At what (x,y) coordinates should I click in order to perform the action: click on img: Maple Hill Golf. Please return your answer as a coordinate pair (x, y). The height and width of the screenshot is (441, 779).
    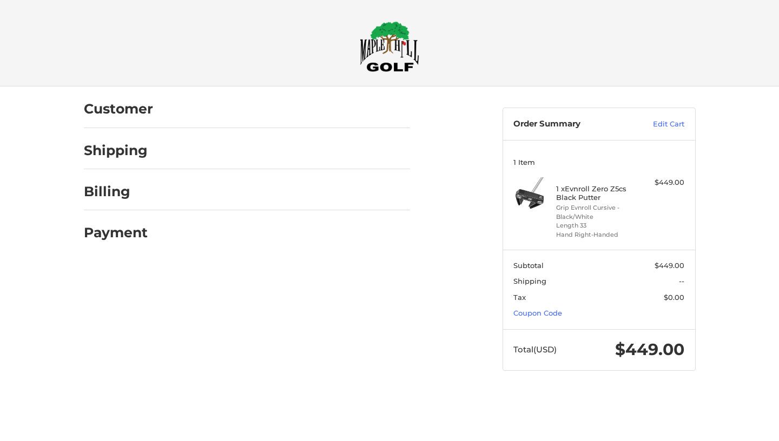
    Looking at the image, I should click on (389, 47).